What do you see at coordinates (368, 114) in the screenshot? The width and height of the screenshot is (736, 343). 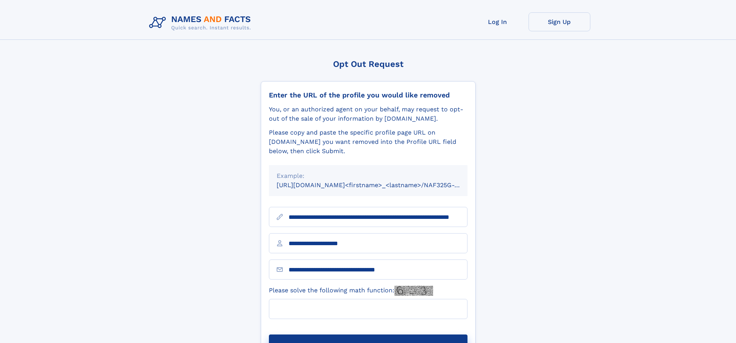 I see `div: You, or an authorized agent on your behalf, may request to opt-out of the sale of your informatio...` at bounding box center [368, 114].